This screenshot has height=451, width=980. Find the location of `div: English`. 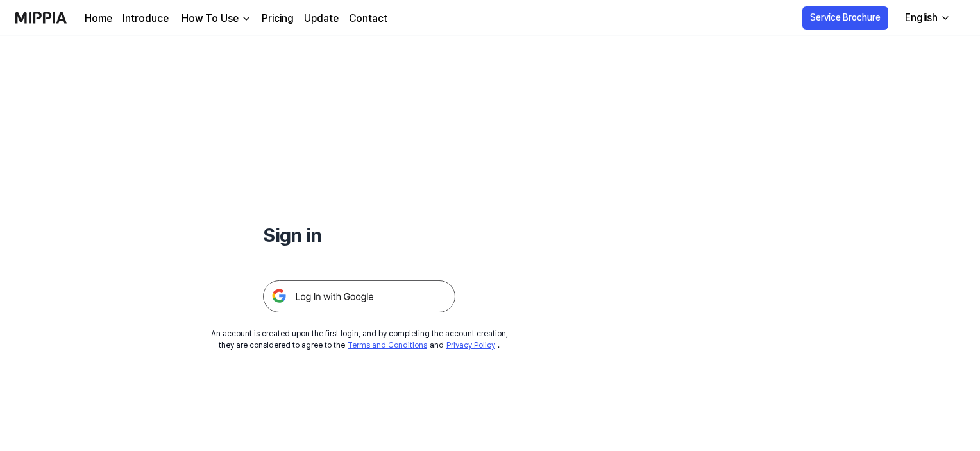

div: English is located at coordinates (921, 18).